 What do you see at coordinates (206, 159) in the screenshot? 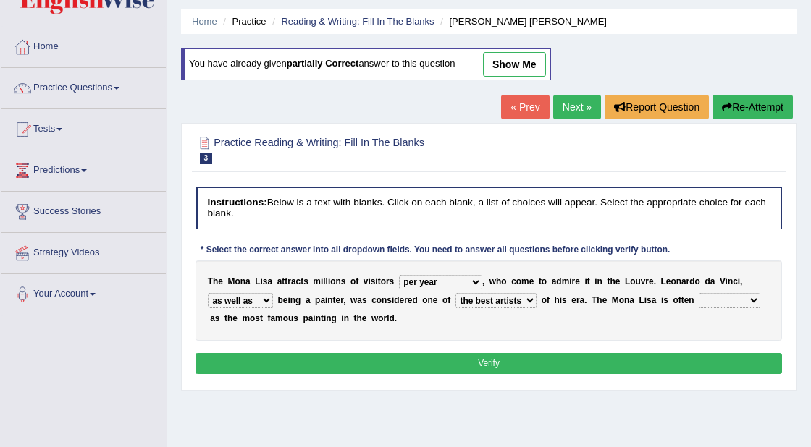
I see `span: 3` at bounding box center [206, 159].